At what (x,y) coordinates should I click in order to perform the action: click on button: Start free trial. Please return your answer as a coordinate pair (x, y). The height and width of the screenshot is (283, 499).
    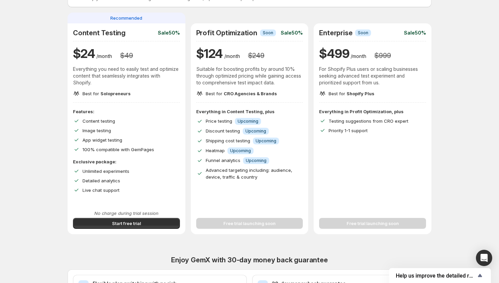
    Looking at the image, I should click on (126, 224).